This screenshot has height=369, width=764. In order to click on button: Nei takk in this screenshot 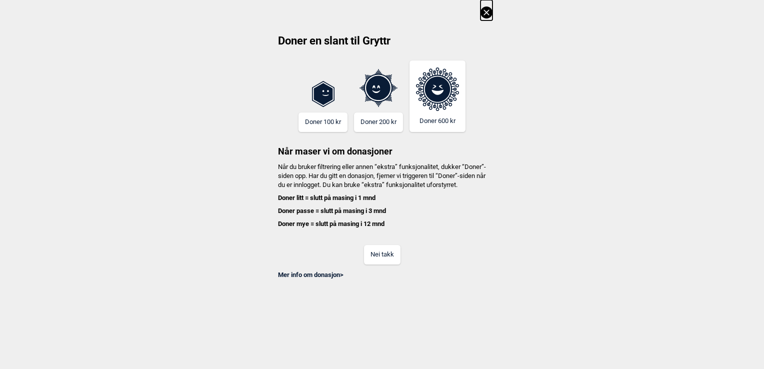, I will do `click(382, 255)`.